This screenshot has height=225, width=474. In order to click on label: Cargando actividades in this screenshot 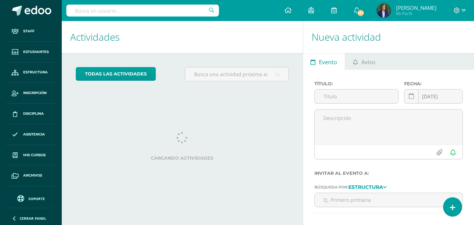, I will do `click(182, 158)`.